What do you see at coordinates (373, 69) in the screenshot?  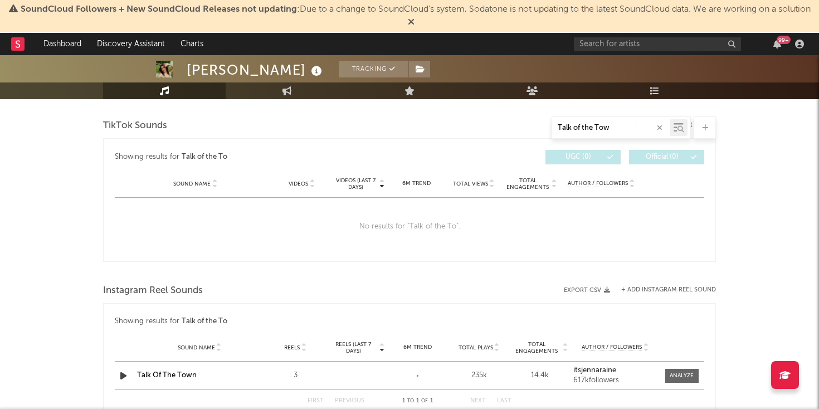 I see `button: Tracking` at bounding box center [373, 69].